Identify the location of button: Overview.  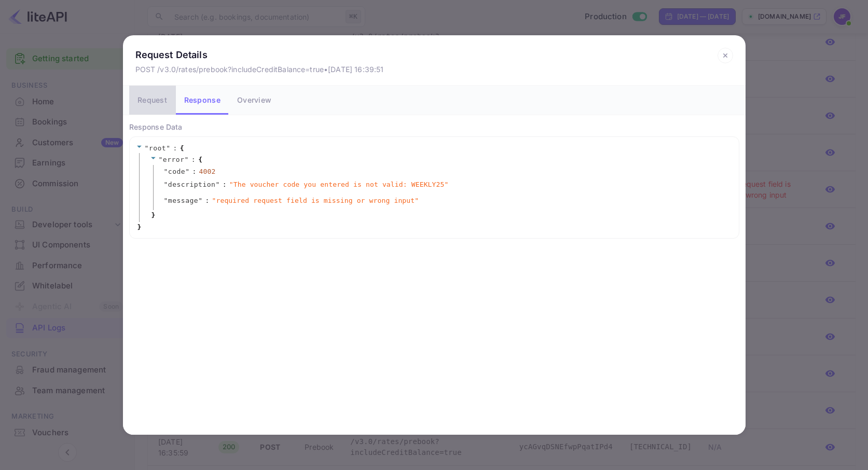
(254, 100).